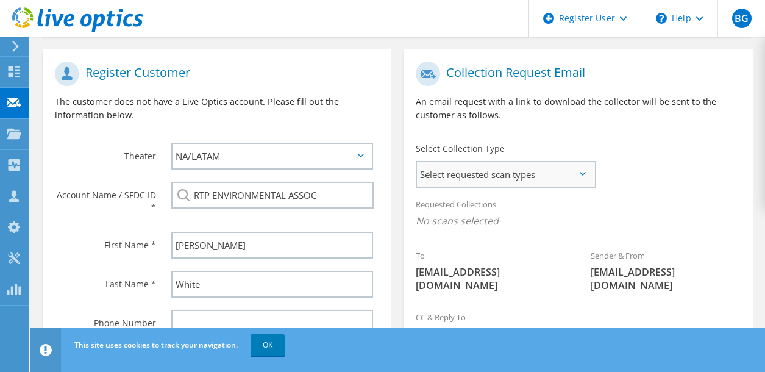  Describe the element at coordinates (578, 221) in the screenshot. I see `span: No scans selected` at that location.